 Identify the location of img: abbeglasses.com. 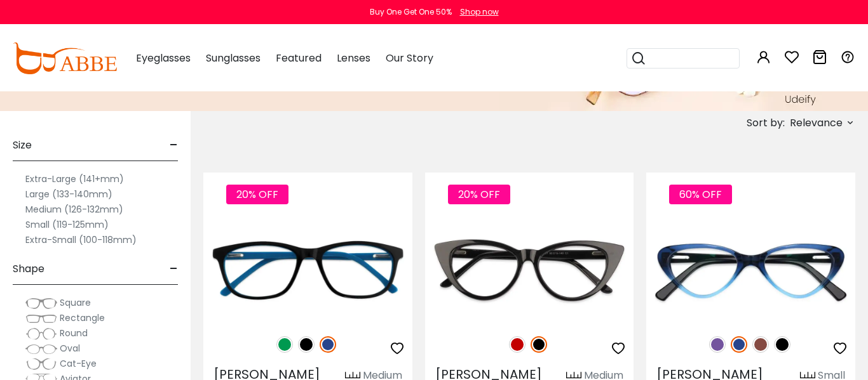
(65, 59).